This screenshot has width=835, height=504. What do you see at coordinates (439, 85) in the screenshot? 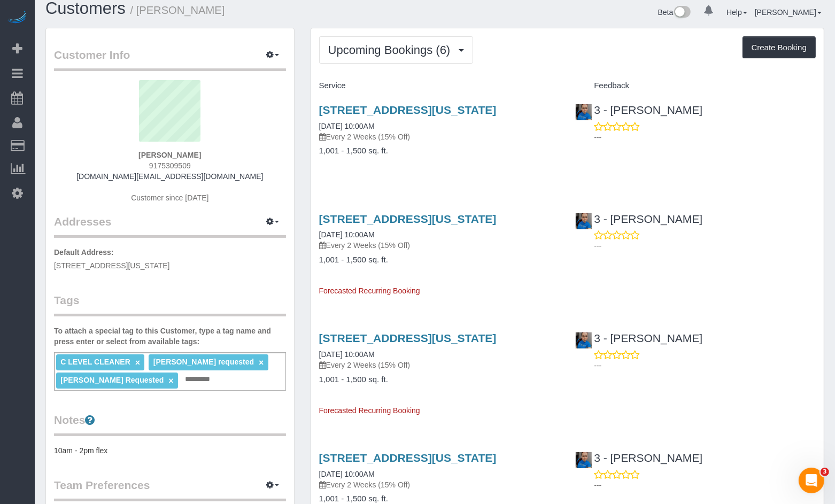
I see `h4: Service` at bounding box center [439, 85].